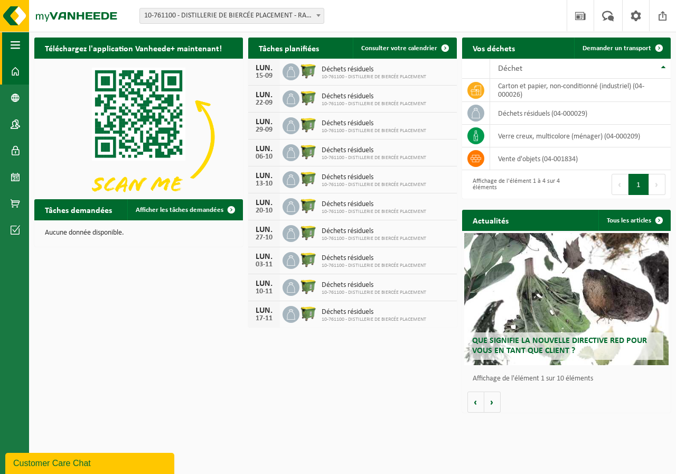 The width and height of the screenshot is (676, 474). I want to click on div: 06-10, so click(264, 157).